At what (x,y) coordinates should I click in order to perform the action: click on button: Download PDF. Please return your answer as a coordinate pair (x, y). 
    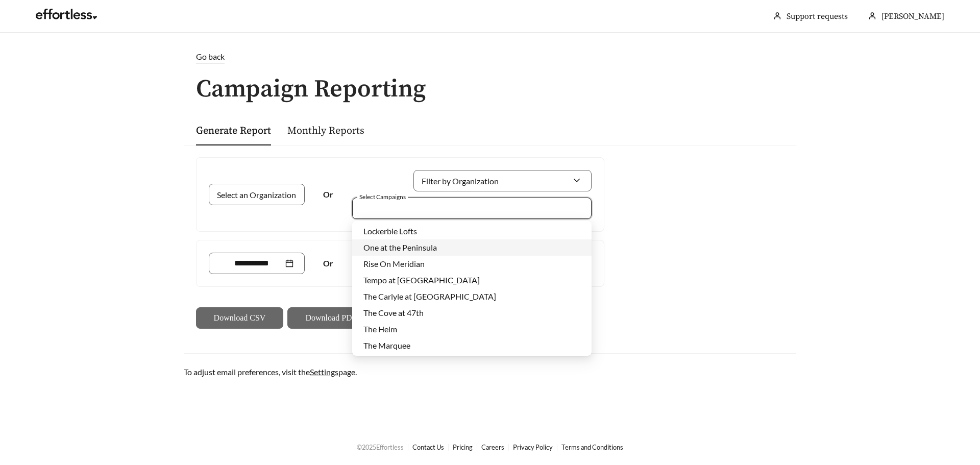
    Looking at the image, I should click on (331, 318).